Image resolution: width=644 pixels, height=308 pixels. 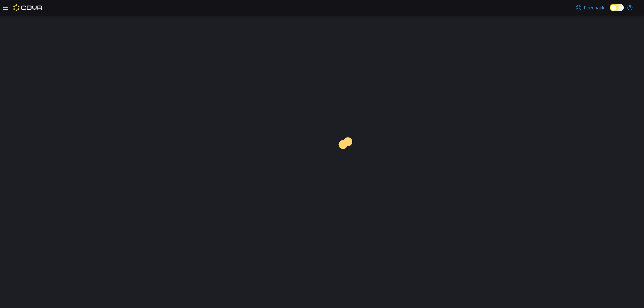 What do you see at coordinates (617, 7) in the screenshot?
I see `input: Dark Mode` at bounding box center [617, 7].